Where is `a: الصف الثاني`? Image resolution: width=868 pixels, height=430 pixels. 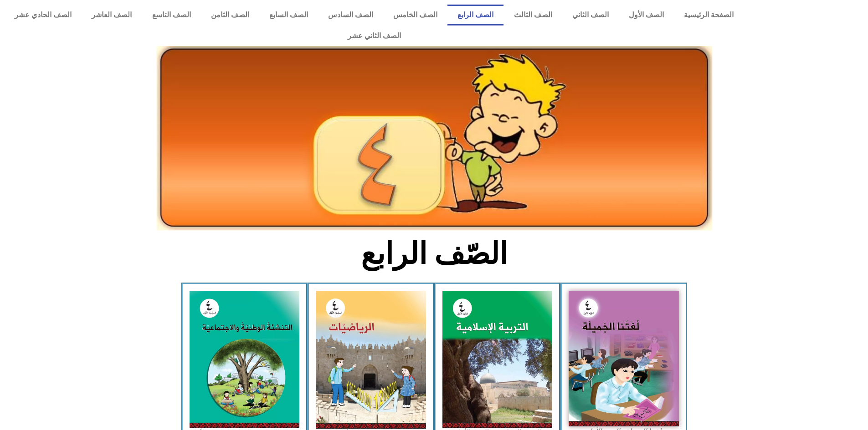 a: الصف الثاني is located at coordinates (590, 15).